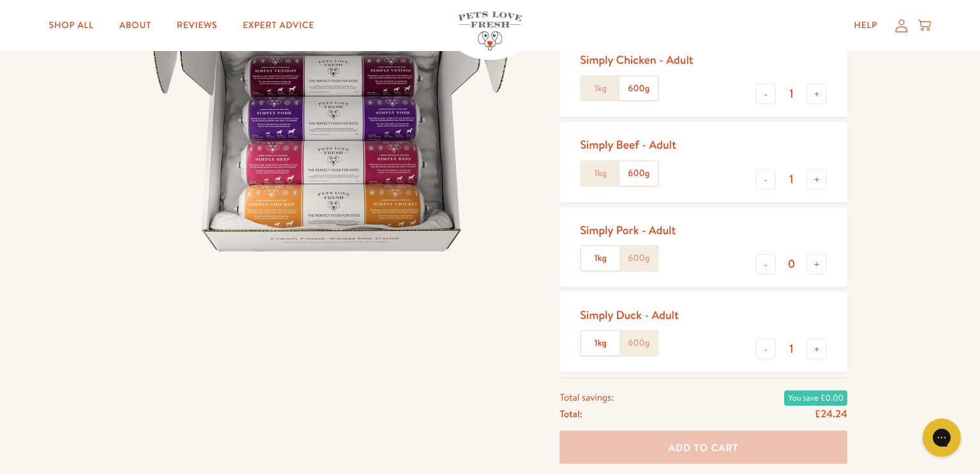 This screenshot has width=980, height=474. Describe the element at coordinates (704, 446) in the screenshot. I see `span: Add To Cart` at that location.